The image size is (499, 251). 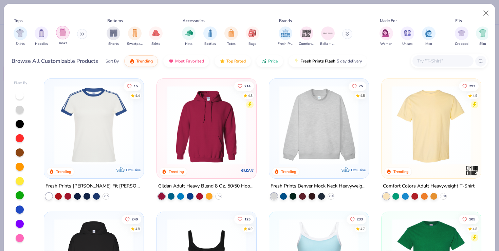 I want to click on div: Bottoms, so click(x=115, y=21).